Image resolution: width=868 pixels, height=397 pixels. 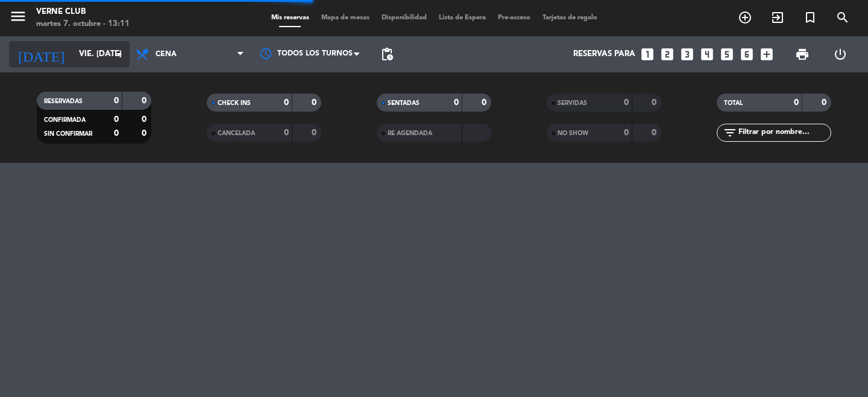 What do you see at coordinates (290, 17) in the screenshot?
I see `span: Mis reservas` at bounding box center [290, 17].